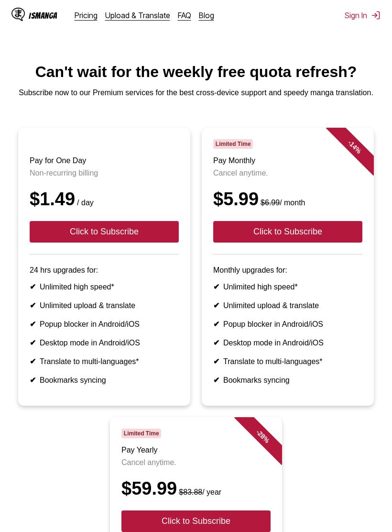 The width and height of the screenshot is (392, 532). I want to click on div: $1.49, so click(104, 199).